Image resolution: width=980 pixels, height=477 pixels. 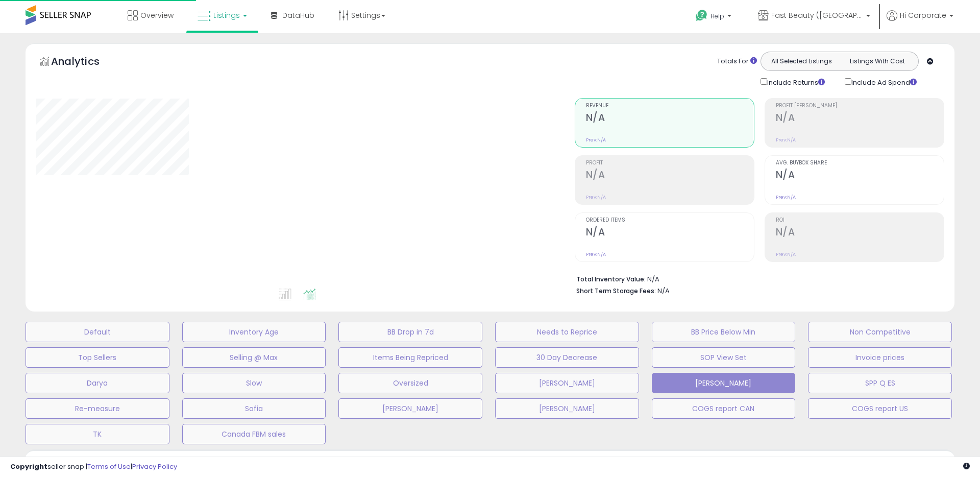 What do you see at coordinates (254, 434) in the screenshot?
I see `button: Canada FBM sales` at bounding box center [254, 434].